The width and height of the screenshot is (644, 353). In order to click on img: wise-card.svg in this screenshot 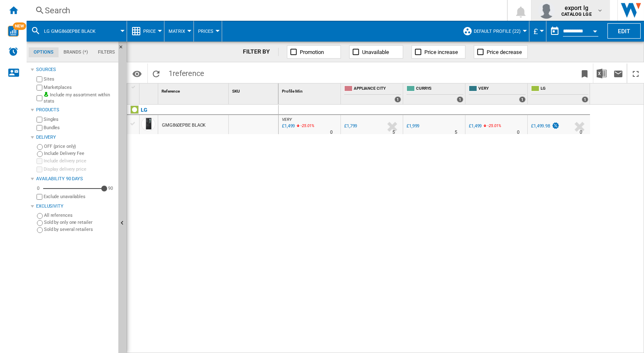, I will do `click(13, 31)`.